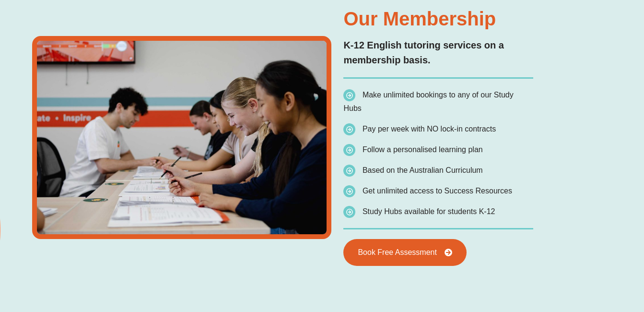 This screenshot has width=644, height=312. What do you see at coordinates (422, 170) in the screenshot?
I see `span: Based on the Australian Curriculum` at bounding box center [422, 170].